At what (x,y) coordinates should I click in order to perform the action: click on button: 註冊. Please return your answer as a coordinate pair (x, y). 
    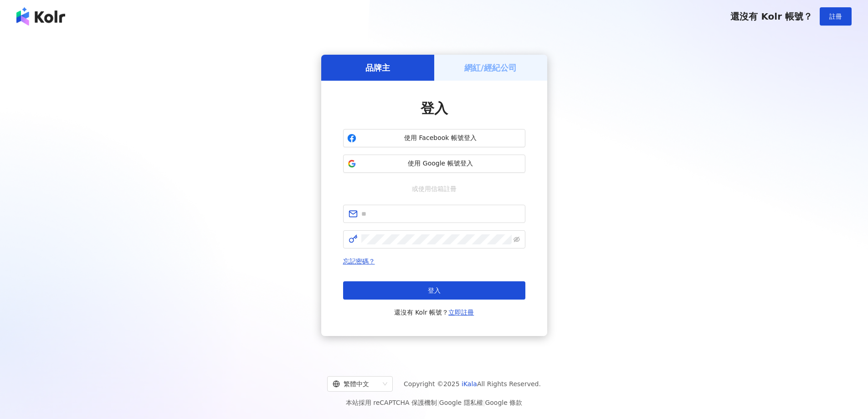
    Looking at the image, I should click on (836, 17).